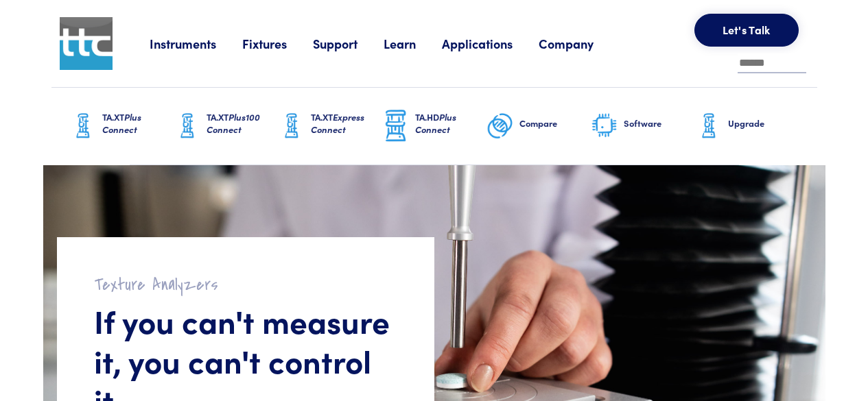 The height and width of the screenshot is (401, 868). What do you see at coordinates (412, 43) in the screenshot?
I see `a: Learn` at bounding box center [412, 43].